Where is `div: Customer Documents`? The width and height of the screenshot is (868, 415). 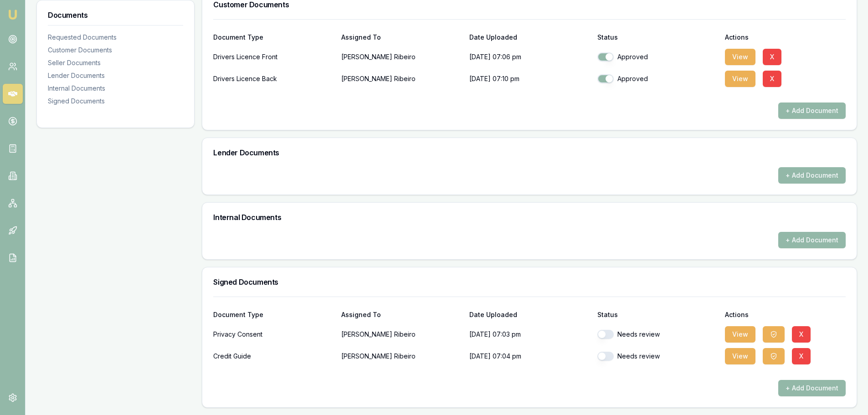 div: Customer Documents is located at coordinates (115, 50).